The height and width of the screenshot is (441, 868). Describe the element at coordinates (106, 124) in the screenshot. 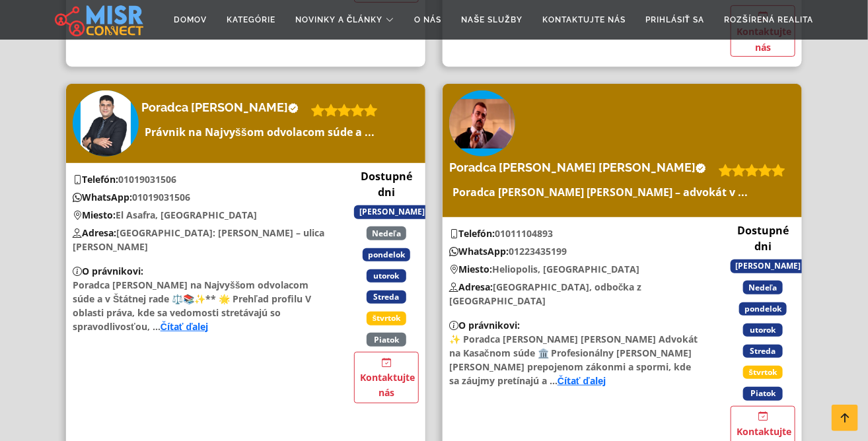

I see `img: Poradca Ahmed Naeem` at that location.